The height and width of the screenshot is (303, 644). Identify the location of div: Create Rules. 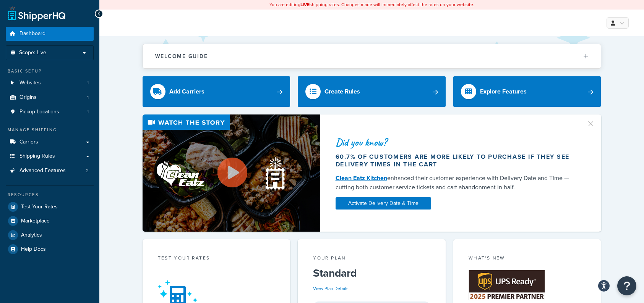
(342, 92).